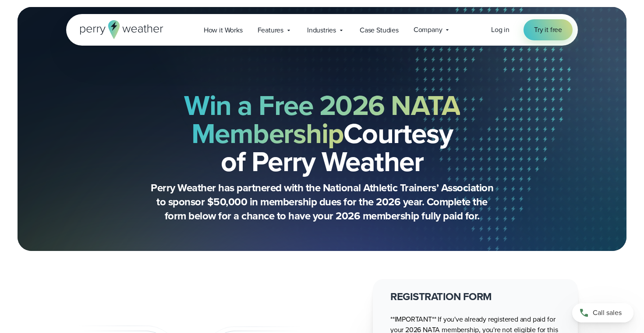 The height and width of the screenshot is (333, 644). I want to click on span: Call sales, so click(608, 312).